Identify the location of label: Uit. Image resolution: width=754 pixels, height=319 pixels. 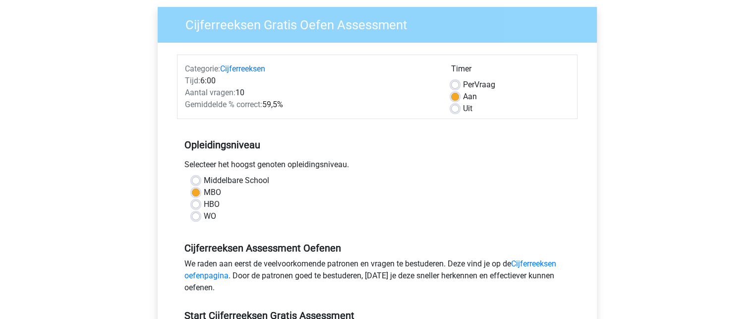
(467, 109).